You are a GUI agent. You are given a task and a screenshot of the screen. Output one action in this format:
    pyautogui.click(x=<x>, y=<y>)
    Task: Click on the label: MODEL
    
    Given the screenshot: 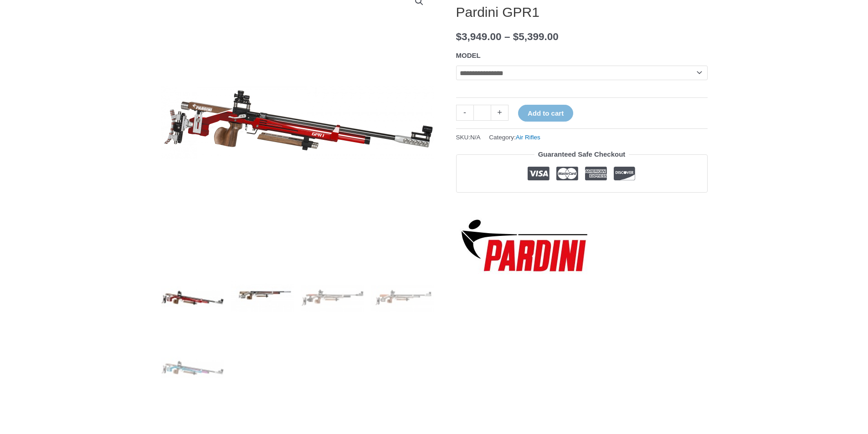 What is the action you would take?
    pyautogui.click(x=468, y=55)
    